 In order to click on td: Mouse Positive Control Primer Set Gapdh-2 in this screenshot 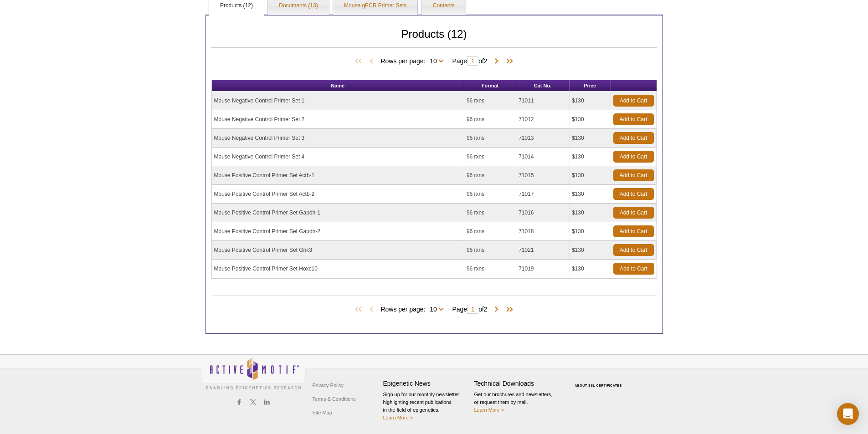, I will do `click(338, 231)`.